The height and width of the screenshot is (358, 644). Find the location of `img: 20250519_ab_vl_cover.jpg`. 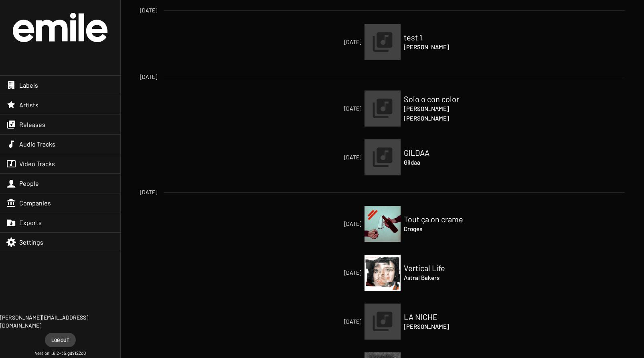

img: 20250519_ab_vl_cover.jpg is located at coordinates (382, 273).